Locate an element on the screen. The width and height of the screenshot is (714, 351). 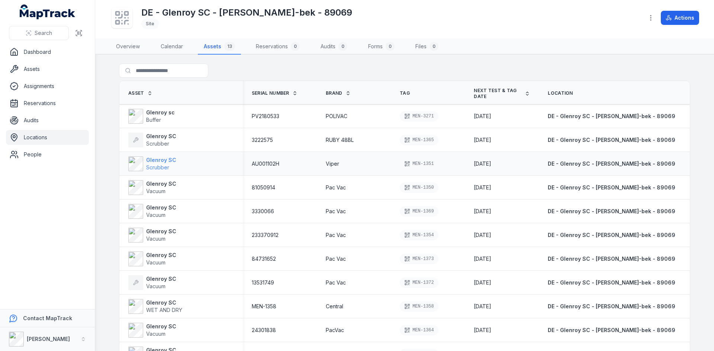
span: 3330066 is located at coordinates (263, 212).